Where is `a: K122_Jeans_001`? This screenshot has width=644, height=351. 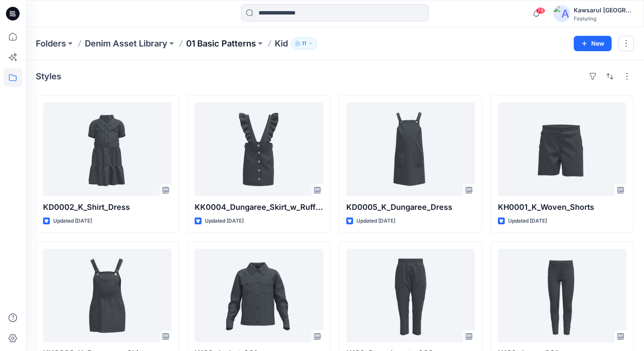 a: K122_Jeans_001 is located at coordinates (562, 295).